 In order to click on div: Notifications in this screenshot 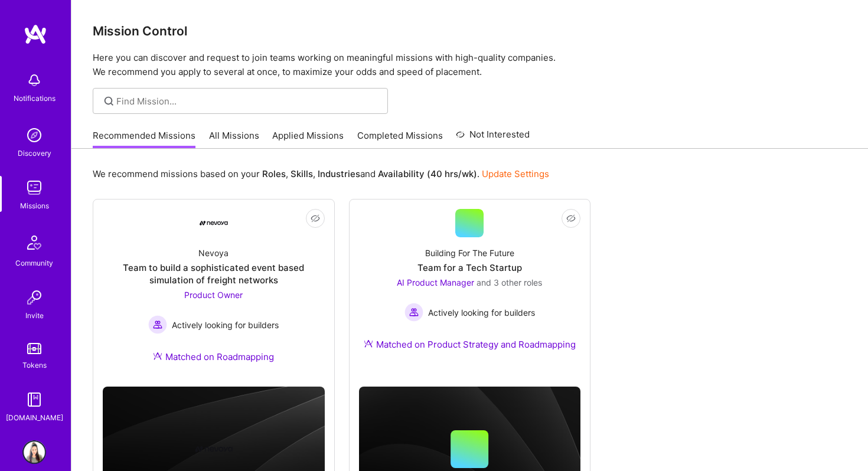, I will do `click(34, 98)`.